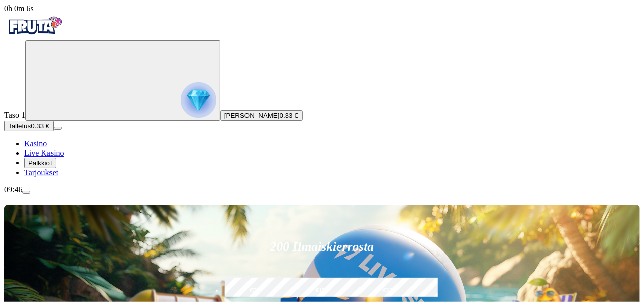 This screenshot has width=644, height=302. What do you see at coordinates (19, 8) in the screenshot?
I see `span: user session time` at bounding box center [19, 8].